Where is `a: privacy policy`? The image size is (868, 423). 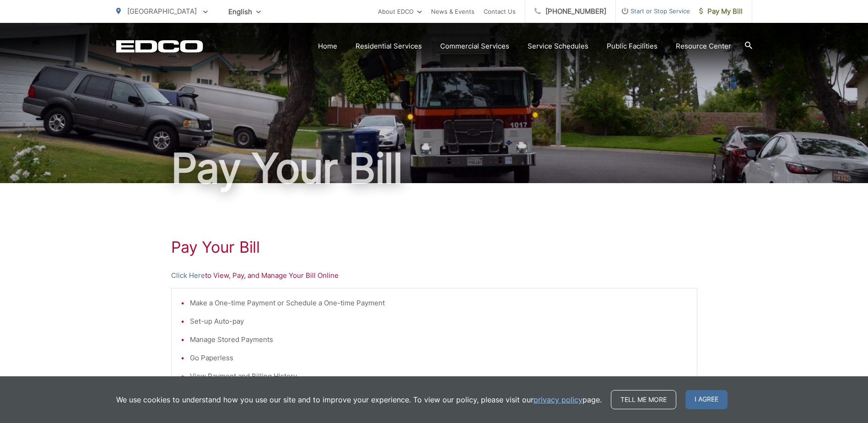
a: privacy policy is located at coordinates (558, 399).